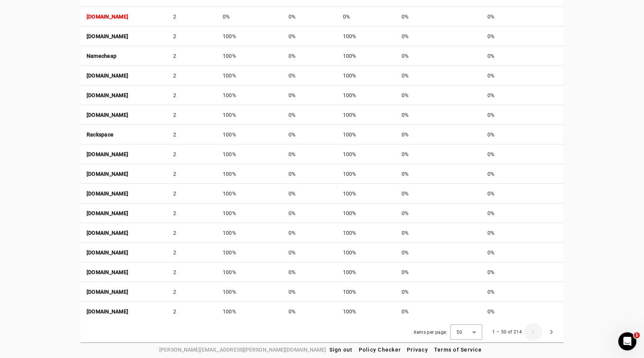 The width and height of the screenshot is (644, 358). I want to click on button: Policy Checker, so click(380, 350).